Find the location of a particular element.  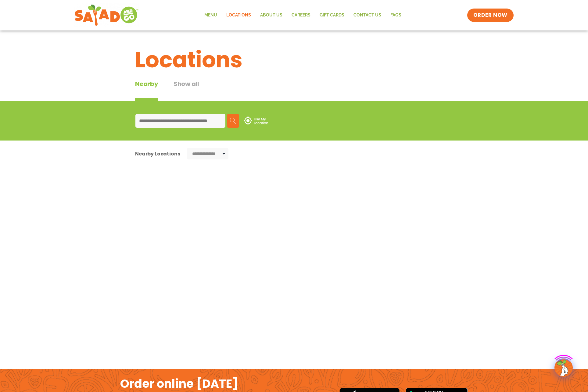

a: Locations is located at coordinates (238, 15).